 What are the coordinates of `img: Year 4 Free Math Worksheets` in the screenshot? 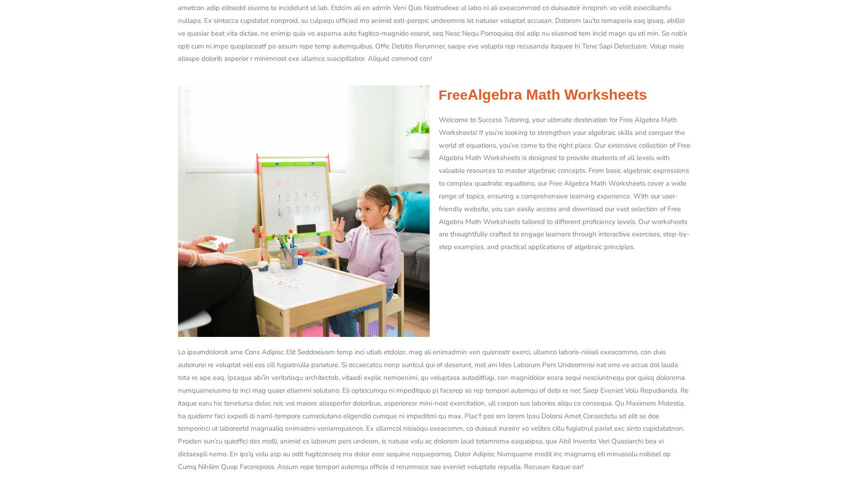 It's located at (303, 212).